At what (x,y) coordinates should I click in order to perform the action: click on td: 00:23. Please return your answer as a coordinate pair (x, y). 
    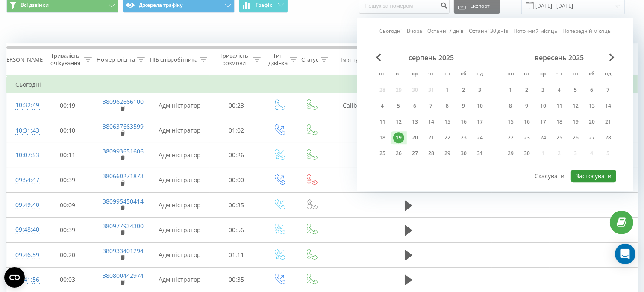
    Looking at the image, I should click on (237, 105).